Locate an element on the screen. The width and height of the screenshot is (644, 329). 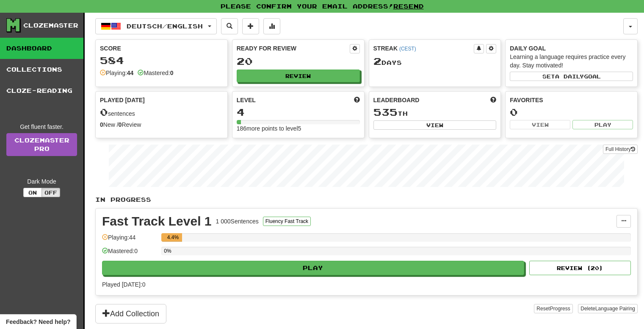
div: Get fluent faster. is located at coordinates (42, 126).